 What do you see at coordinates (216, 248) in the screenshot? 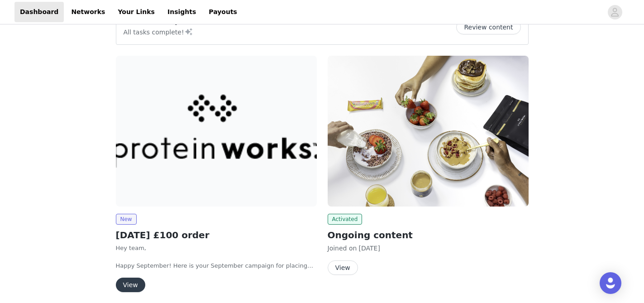
I see `p: Hey team,` at bounding box center [216, 248].